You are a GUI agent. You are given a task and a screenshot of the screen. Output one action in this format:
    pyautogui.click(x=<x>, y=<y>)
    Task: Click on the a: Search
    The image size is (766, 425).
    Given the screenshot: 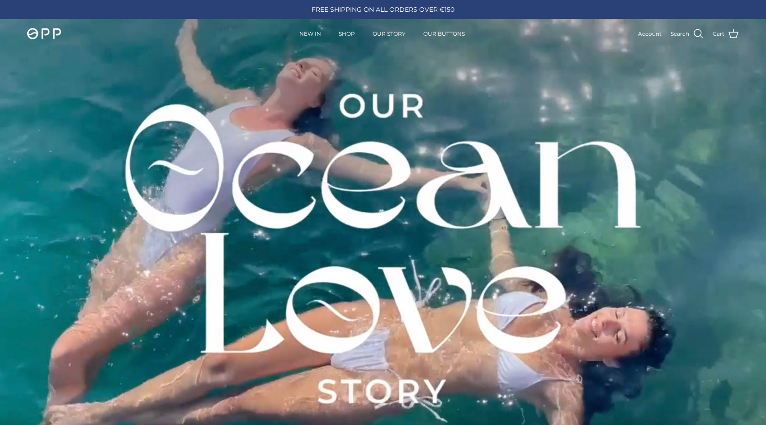 What is the action you would take?
    pyautogui.click(x=687, y=34)
    